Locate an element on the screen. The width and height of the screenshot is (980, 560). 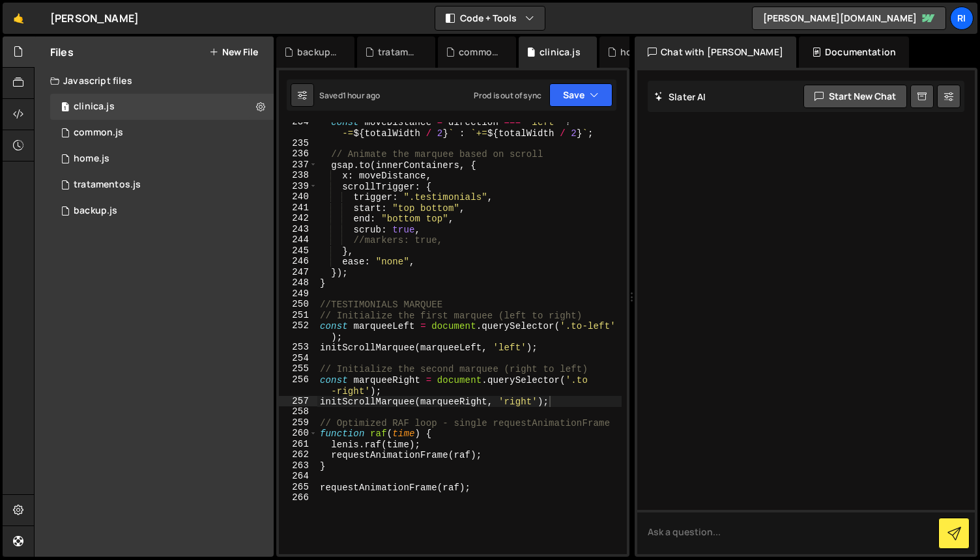
div: 247 is located at coordinates (298, 272).